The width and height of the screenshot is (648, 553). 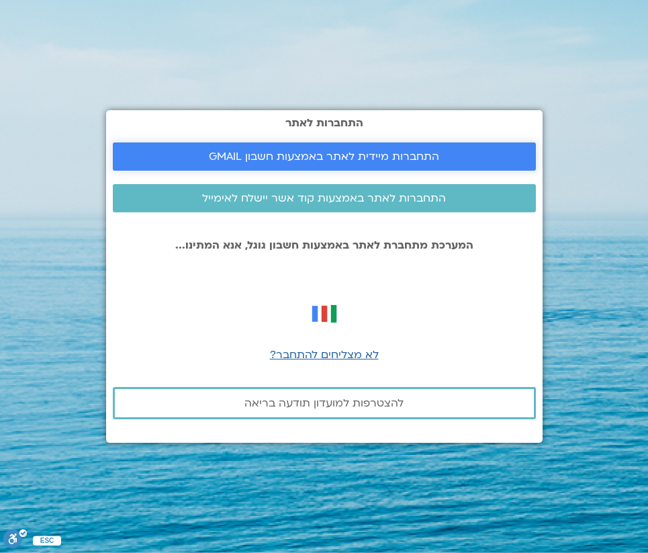 What do you see at coordinates (324, 355) in the screenshot?
I see `span: לא מצליחים להתחבר?` at bounding box center [324, 355].